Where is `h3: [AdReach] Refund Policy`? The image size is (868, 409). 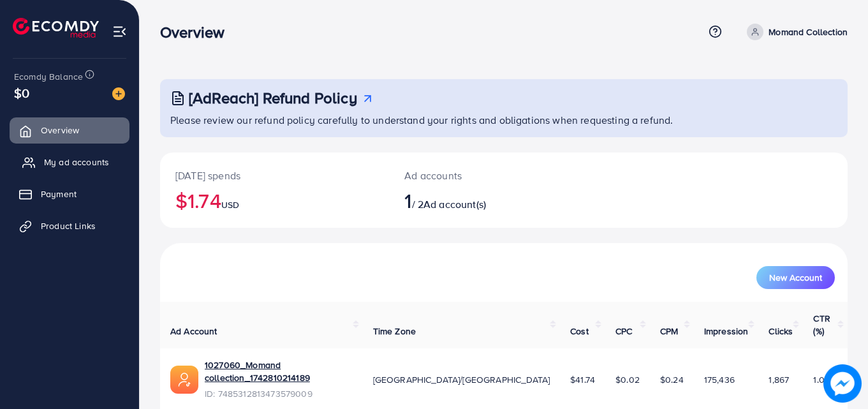 h3: [AdReach] Refund Policy is located at coordinates (273, 98).